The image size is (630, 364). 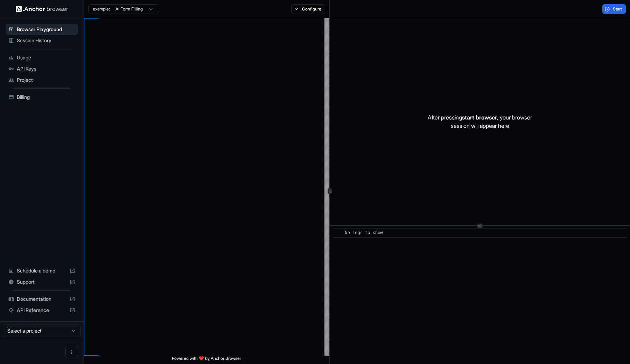 I want to click on div: Browser Playground, so click(x=42, y=29).